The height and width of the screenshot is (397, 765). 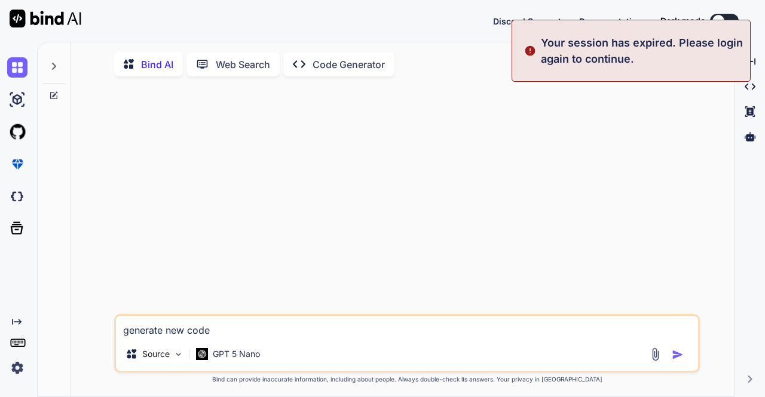 What do you see at coordinates (407, 327) in the screenshot?
I see `textarea: generate new code` at bounding box center [407, 327].